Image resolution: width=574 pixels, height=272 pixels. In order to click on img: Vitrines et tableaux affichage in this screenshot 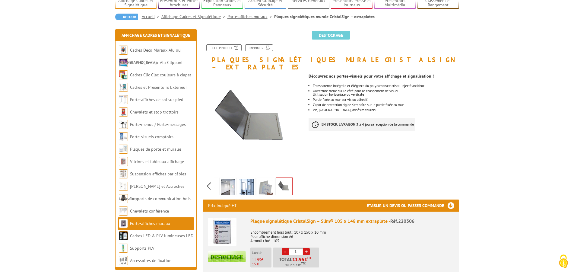, I will do `click(123, 161)`.